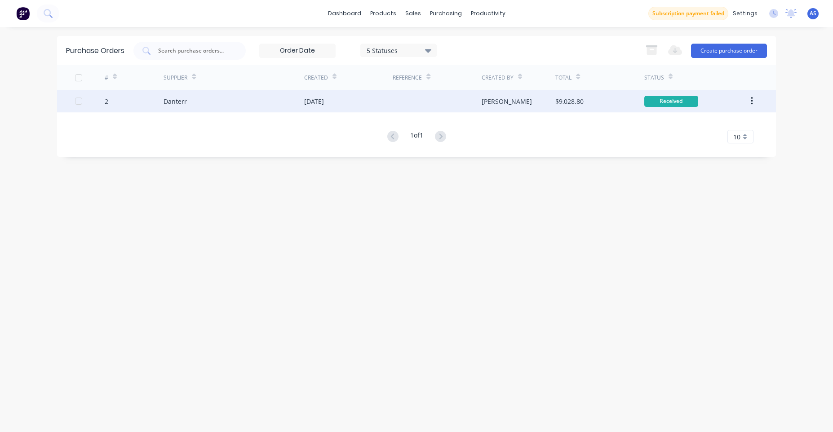 Image resolution: width=833 pixels, height=432 pixels. What do you see at coordinates (195, 51) in the screenshot?
I see `input: Search purchase orders...` at bounding box center [195, 51].